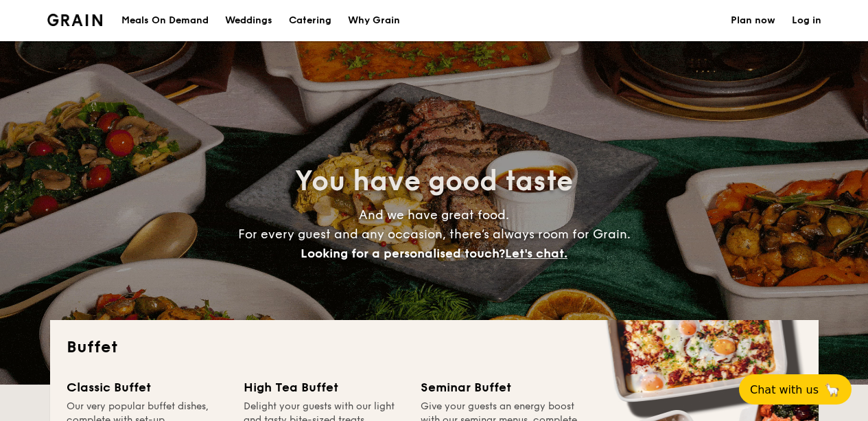 This screenshot has height=421, width=868. Describe the element at coordinates (536, 253) in the screenshot. I see `span: Let's chat.` at that location.